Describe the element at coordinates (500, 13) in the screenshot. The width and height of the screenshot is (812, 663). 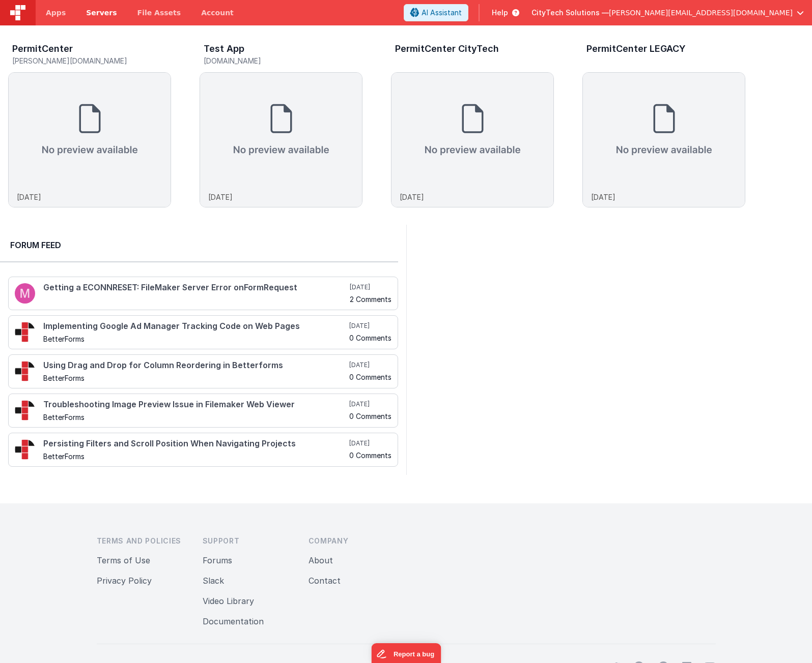
I see `span: Help` at that location.